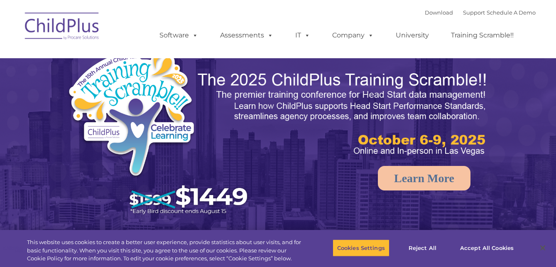 The height and width of the screenshot is (267, 556). Describe the element at coordinates (179, 35) in the screenshot. I see `a: Software` at that location.